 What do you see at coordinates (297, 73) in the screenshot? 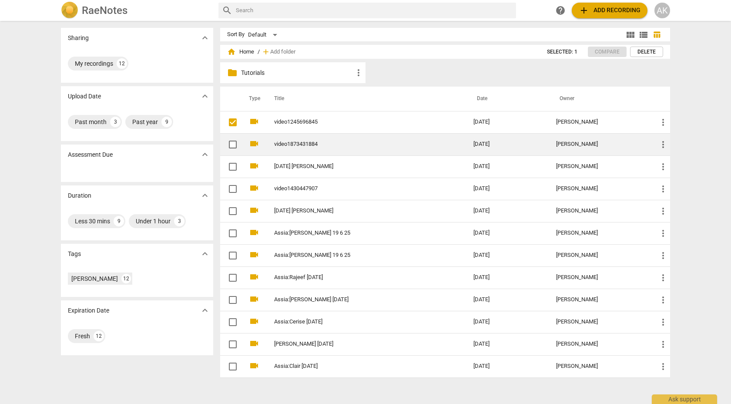
I see `p: Tutorials` at bounding box center [297, 73].